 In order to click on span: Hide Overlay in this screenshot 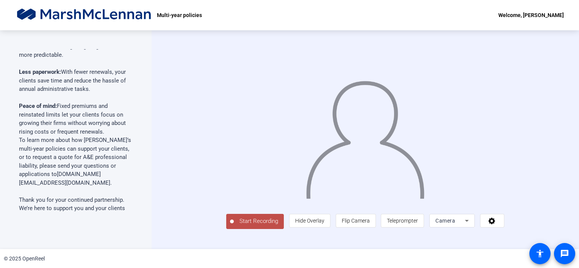, I will do `click(310, 221)`.